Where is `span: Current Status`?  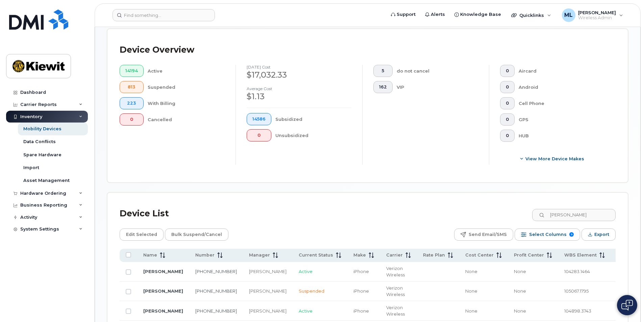
span: Current Status is located at coordinates (316, 255).